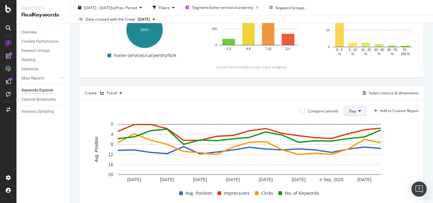 Image resolution: width=433 pixels, height=203 pixels. What do you see at coordinates (287, 8) in the screenshot?
I see `button: Keyword Groups` at bounding box center [287, 8].